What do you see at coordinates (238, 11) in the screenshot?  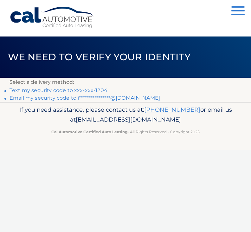 I see `button: Menu` at bounding box center [238, 11].